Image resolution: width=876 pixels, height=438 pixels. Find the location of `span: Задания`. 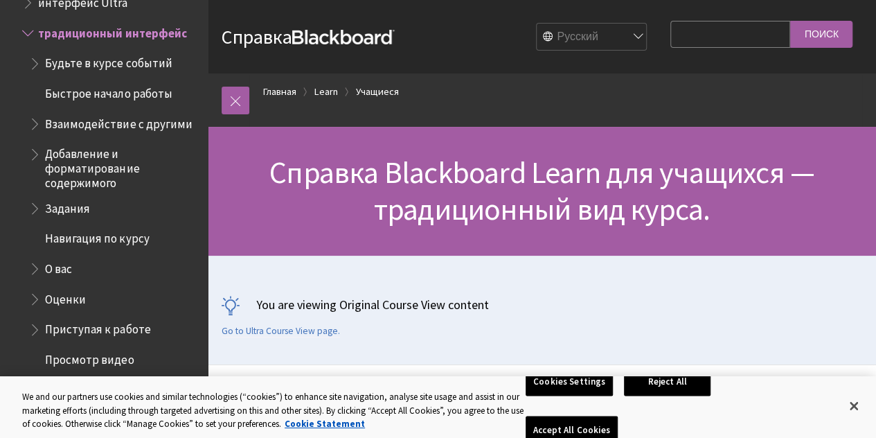

span: Задания is located at coordinates (67, 205).